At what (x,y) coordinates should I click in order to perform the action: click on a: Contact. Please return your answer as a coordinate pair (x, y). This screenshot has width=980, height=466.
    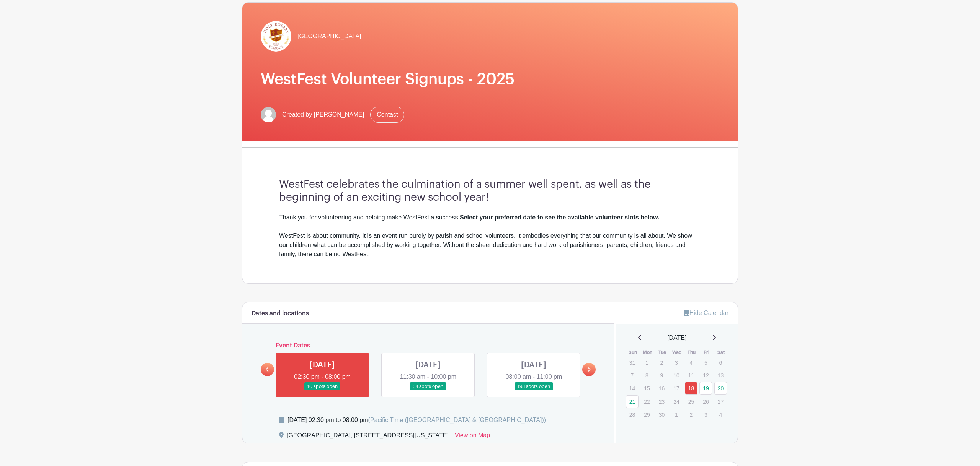
    Looking at the image, I should click on (387, 115).